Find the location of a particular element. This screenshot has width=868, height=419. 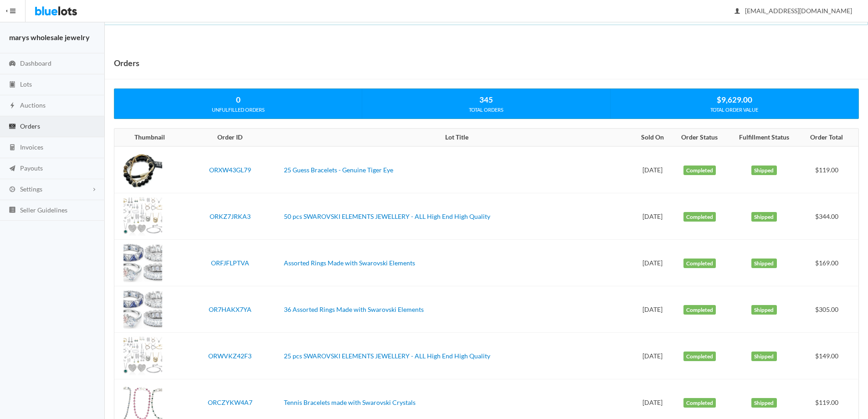

ion-icon: cash is located at coordinates (12, 127).